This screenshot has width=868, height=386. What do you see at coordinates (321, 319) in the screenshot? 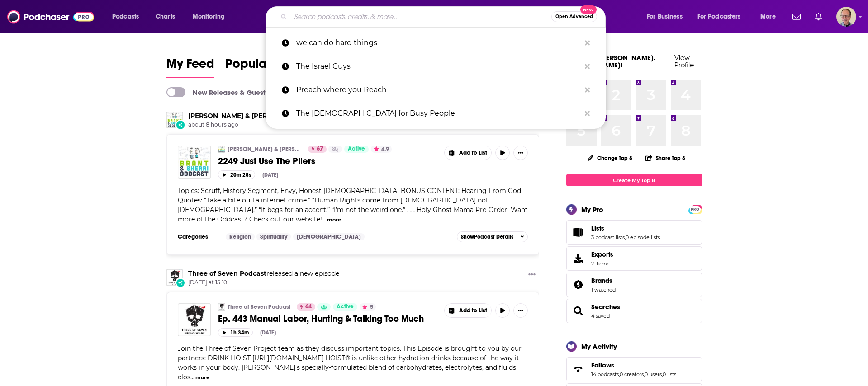
I see `span: Ep. 443 Manual Labor, Hunting & Talking Too Much` at bounding box center [321, 319].